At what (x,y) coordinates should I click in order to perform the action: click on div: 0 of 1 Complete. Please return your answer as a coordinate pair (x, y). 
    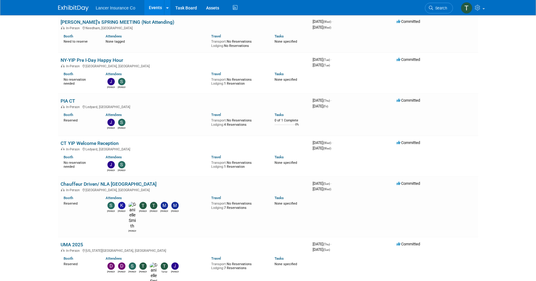
    Looking at the image, I should click on (291, 121).